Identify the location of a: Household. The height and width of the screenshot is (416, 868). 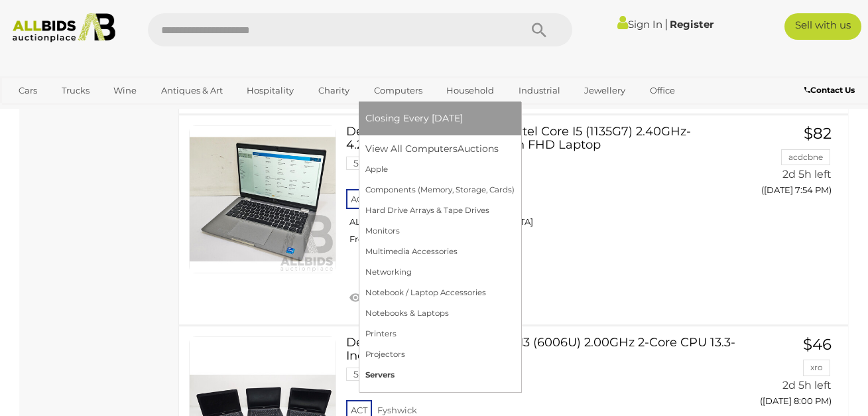
(470, 90).